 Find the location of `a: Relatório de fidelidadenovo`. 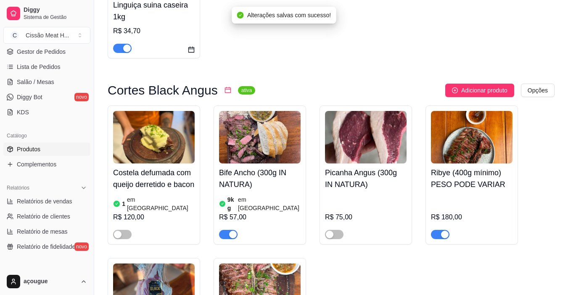

a: Relatório de fidelidadenovo is located at coordinates (47, 247).